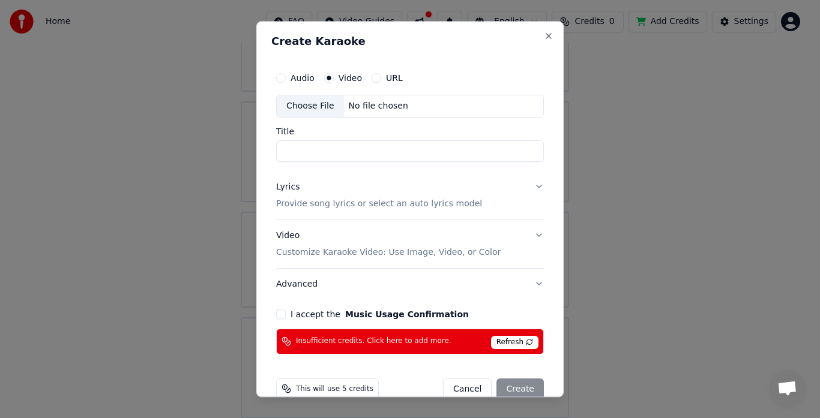 This screenshot has width=820, height=418. What do you see at coordinates (334, 389) in the screenshot?
I see `span: This will use 5 credits` at bounding box center [334, 389].